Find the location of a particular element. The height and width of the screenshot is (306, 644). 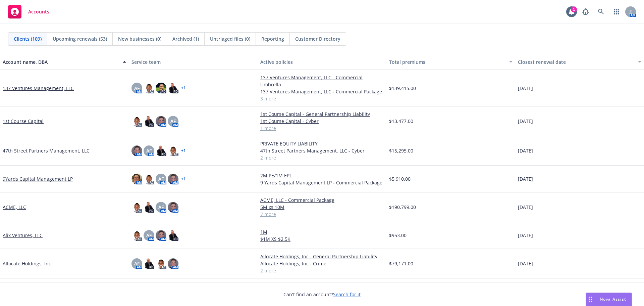

a: 1st Course Capital - General Partnership Liability is located at coordinates (322, 114).